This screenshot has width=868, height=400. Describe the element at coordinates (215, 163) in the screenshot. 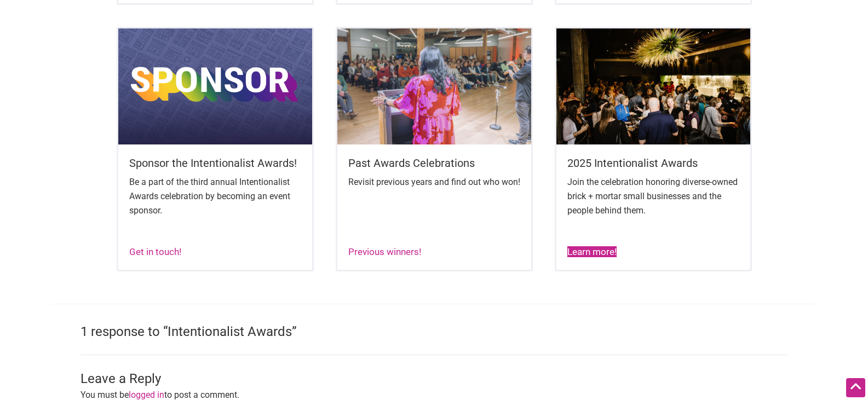

I see `h5: Sponsor the Intentionalist Awards!` at that location.